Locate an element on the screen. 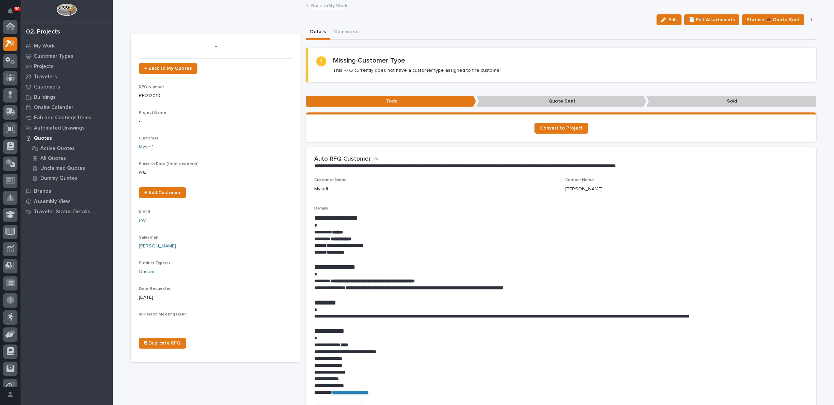 Image resolution: width=834 pixels, height=405 pixels. span: Customer Name is located at coordinates (331, 180).